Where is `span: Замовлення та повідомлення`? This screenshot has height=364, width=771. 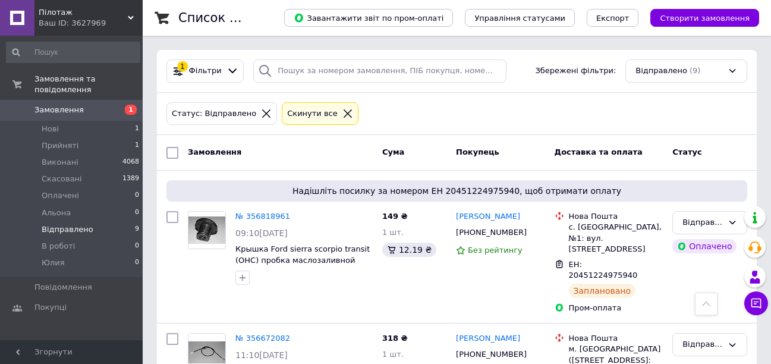 span: Замовлення та повідомлення is located at coordinates (89, 84).